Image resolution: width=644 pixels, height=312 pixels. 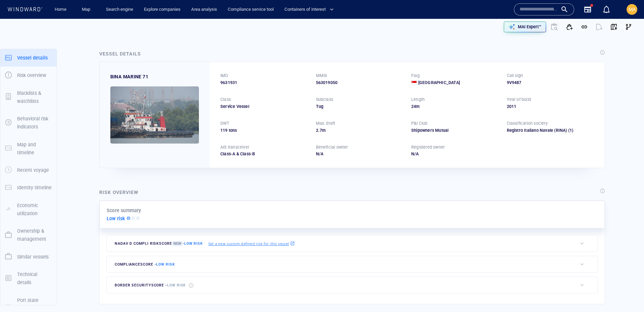 I want to click on button: Map, so click(x=87, y=9).